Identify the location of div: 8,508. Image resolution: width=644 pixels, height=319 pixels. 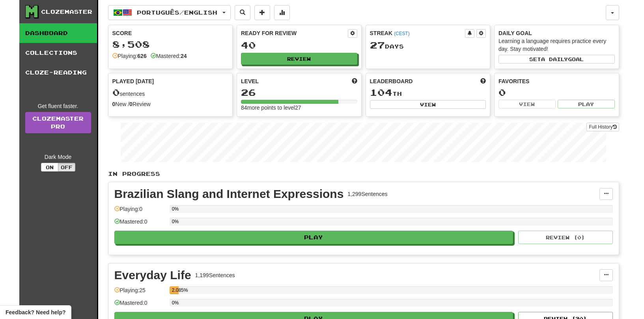
(171, 44).